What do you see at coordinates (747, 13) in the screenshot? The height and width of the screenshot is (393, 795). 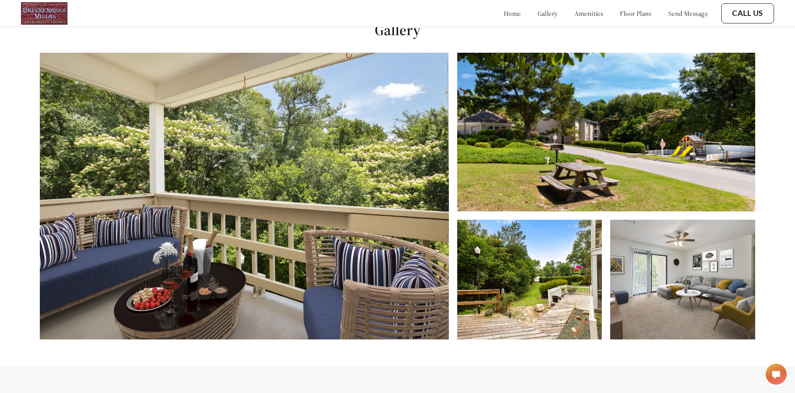 I see `button: Call Us` at bounding box center [747, 13].